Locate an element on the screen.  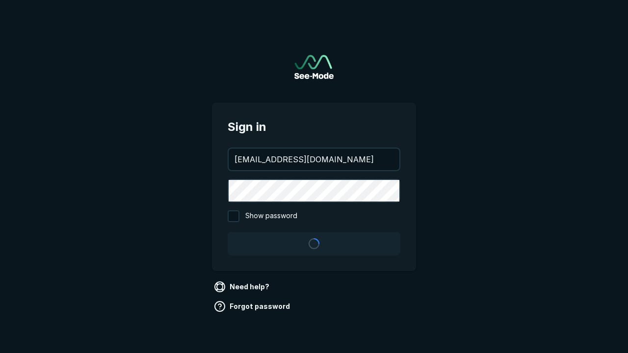
img: See-Mode Logo is located at coordinates (314, 67).